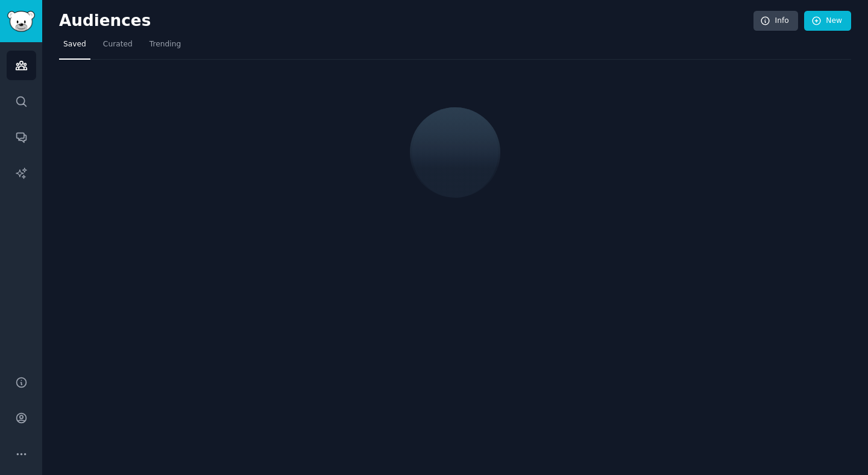 The image size is (868, 475). What do you see at coordinates (166, 44) in the screenshot?
I see `span: Trending` at bounding box center [166, 44].